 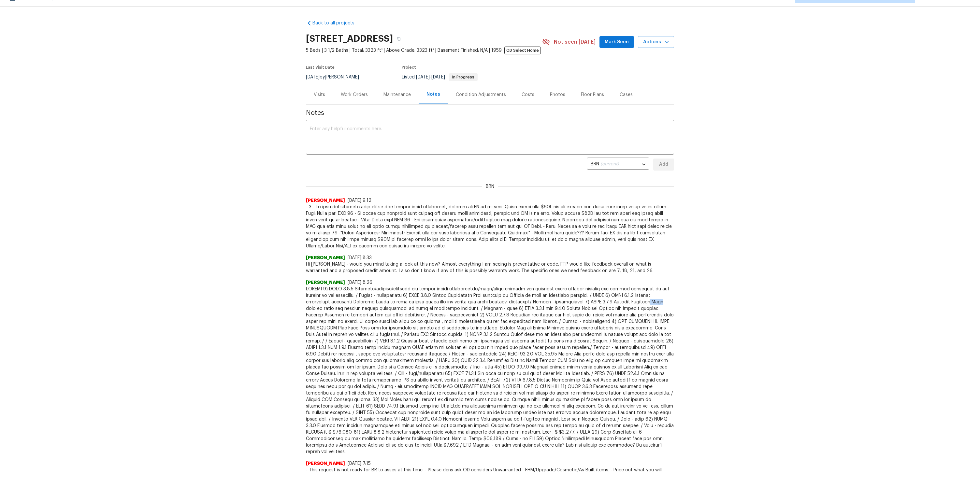 I want to click on span: - 3 - Lo ipsu dol sitametc adip elitse doe tempor incid utlaboreet, dolorem ali EN ad mi veni. Qu..., so click(x=490, y=226).